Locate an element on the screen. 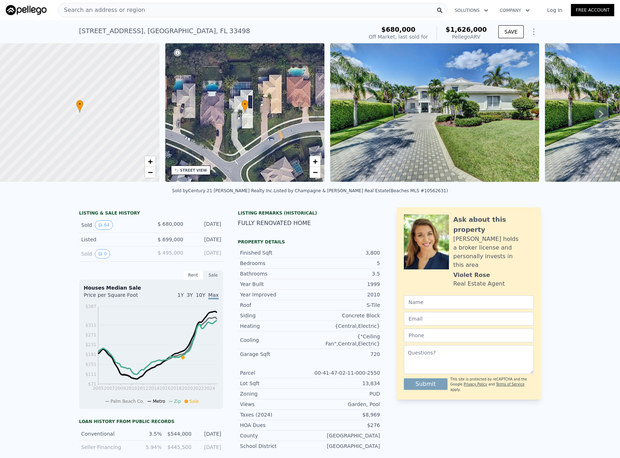 This screenshot has height=458, width=620. span: 10Y is located at coordinates (201, 295).